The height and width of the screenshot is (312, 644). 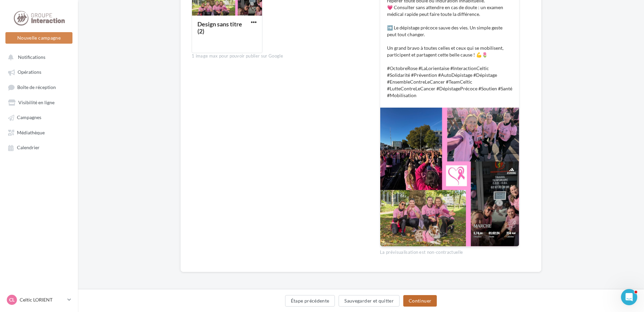 I want to click on span: Médiathèque, so click(x=31, y=132).